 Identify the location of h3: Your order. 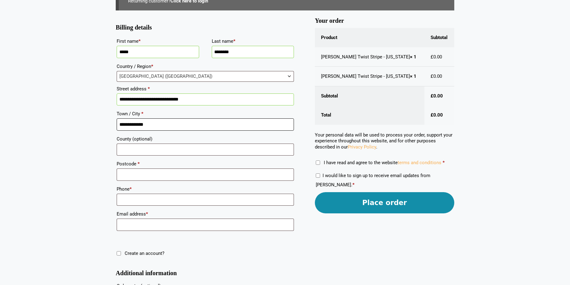
(384, 21).